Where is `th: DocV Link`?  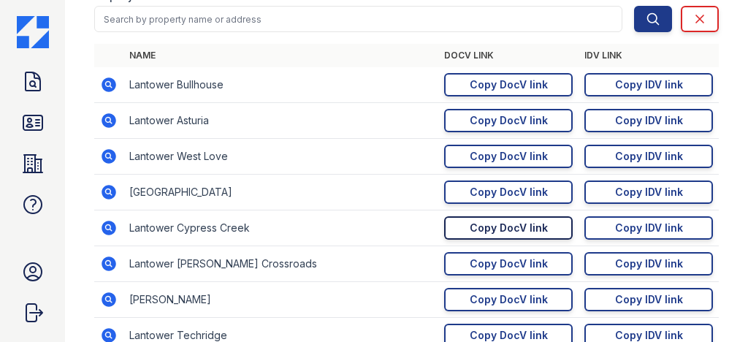
th: DocV Link is located at coordinates (509, 56).